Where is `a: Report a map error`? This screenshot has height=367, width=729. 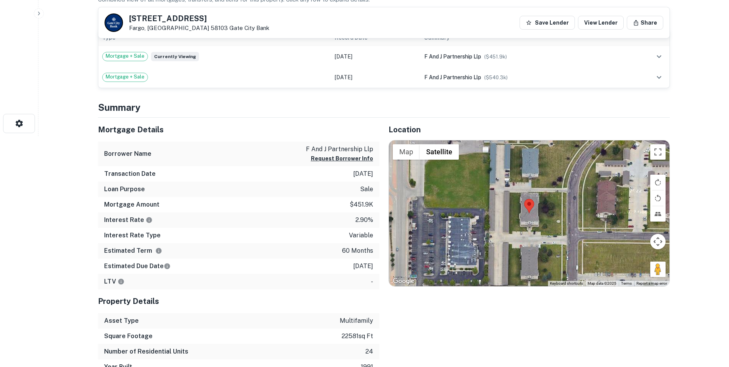
a: Report a map error is located at coordinates (652, 283).